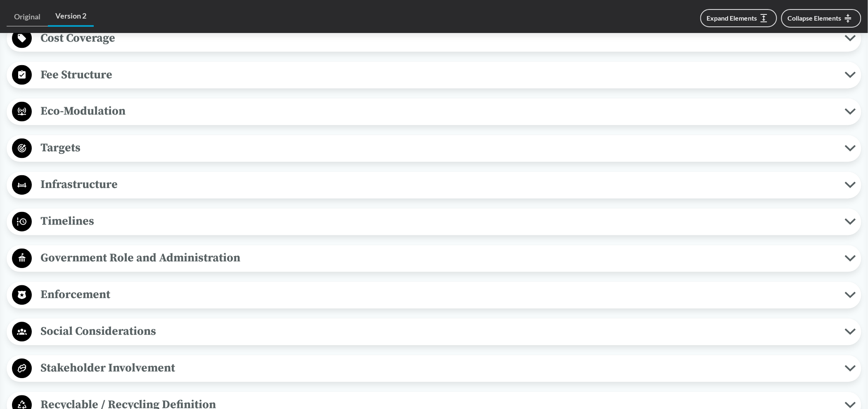  I want to click on button: Targets, so click(434, 149).